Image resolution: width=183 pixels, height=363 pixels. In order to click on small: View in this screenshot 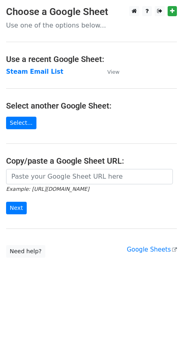, I will do `click(113, 72)`.